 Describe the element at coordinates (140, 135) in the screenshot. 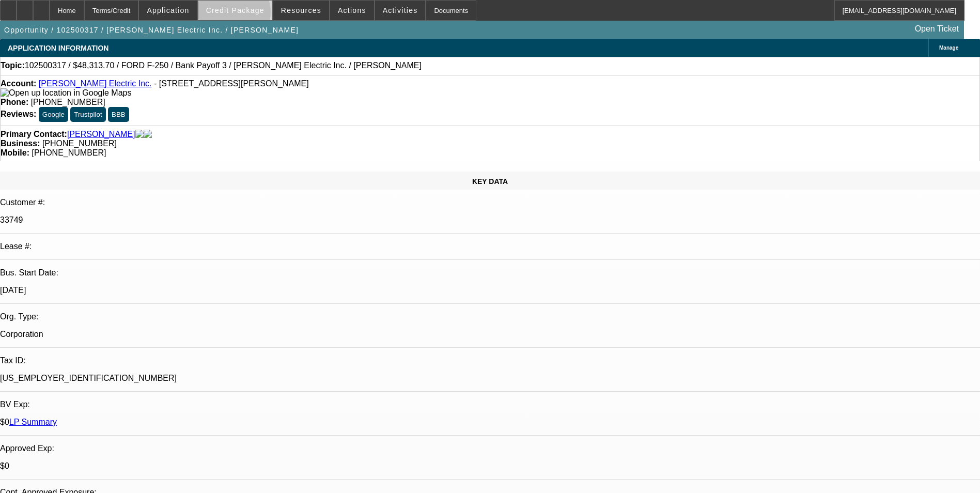

I see `img: facebook-icon.png` at that location.